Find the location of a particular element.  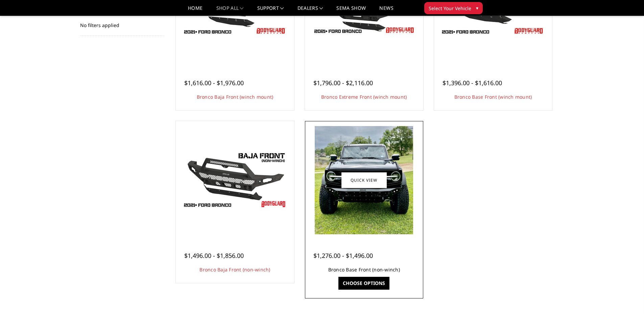

a: Bronco Base Front (winch mount) is located at coordinates (493, 97).